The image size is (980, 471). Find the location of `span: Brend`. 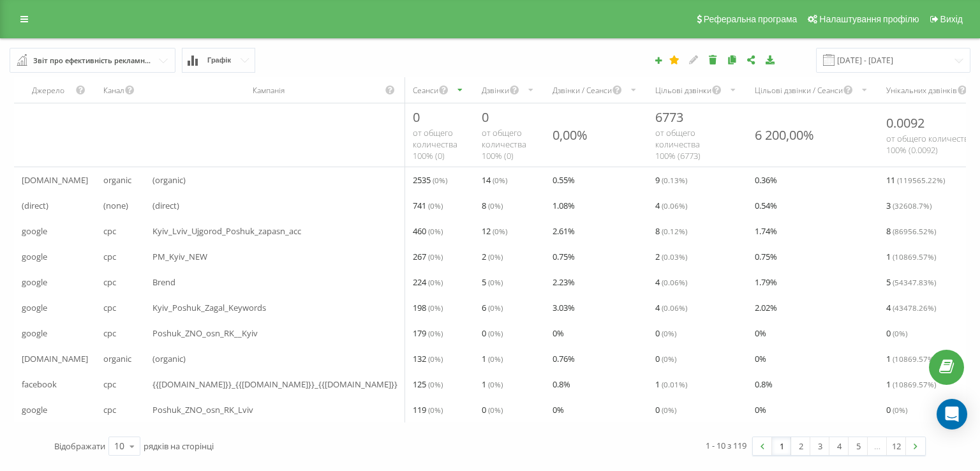

span: Brend is located at coordinates (164, 283).